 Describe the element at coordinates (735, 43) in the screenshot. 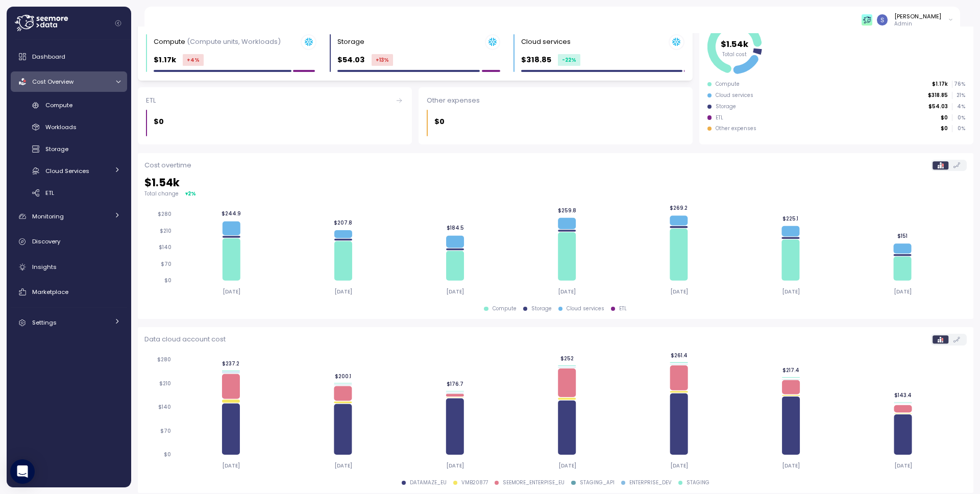

I see `tspan: $1.54k` at that location.